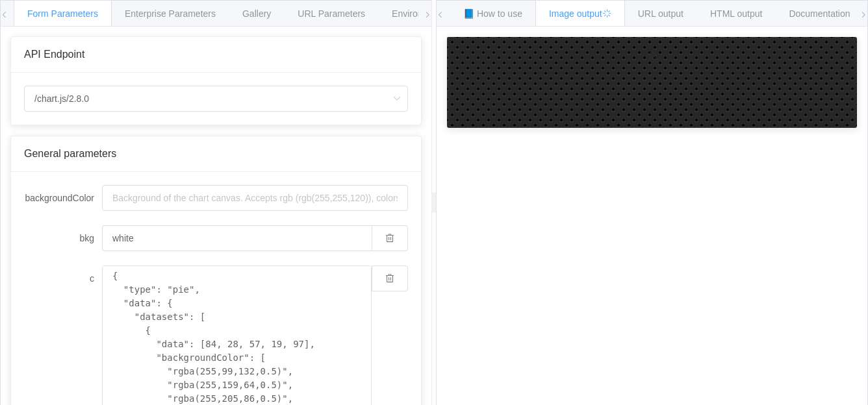 Image resolution: width=868 pixels, height=405 pixels. What do you see at coordinates (493, 14) in the screenshot?
I see `span: 📘 How to use` at bounding box center [493, 14].